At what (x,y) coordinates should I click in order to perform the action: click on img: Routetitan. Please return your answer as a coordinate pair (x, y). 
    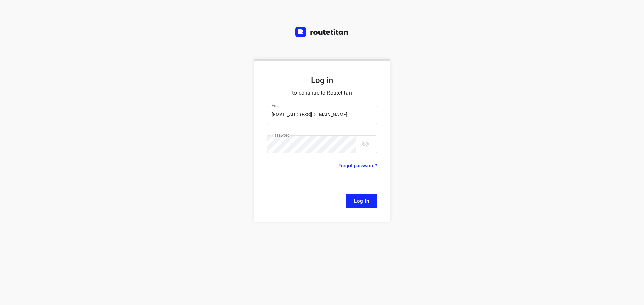
    Looking at the image, I should click on (322, 32).